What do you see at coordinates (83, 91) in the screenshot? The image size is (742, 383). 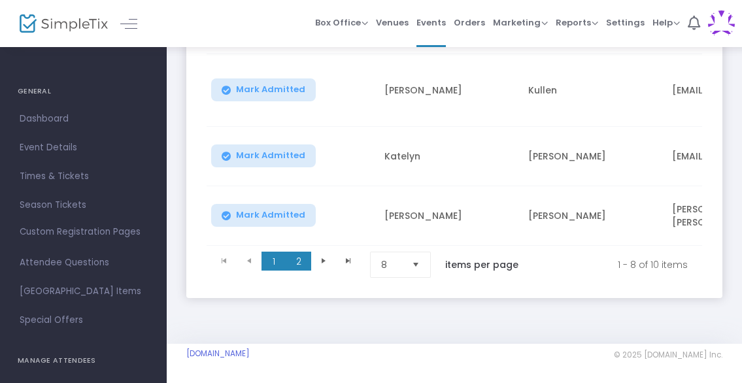 I see `h4: GENERAL` at bounding box center [83, 91].